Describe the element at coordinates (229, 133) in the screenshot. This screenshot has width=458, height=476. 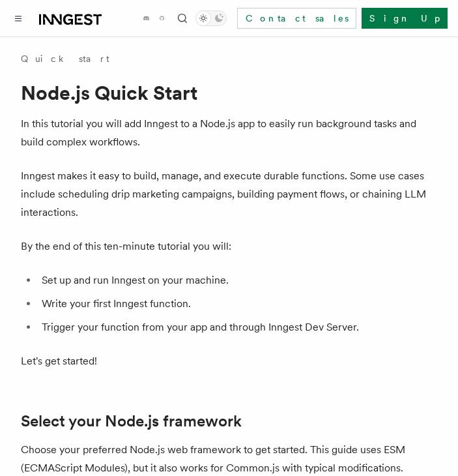
I see `p: In this tutorial you will add Inngest to a Node.js app to easily run background tasks and build c...` at that location.